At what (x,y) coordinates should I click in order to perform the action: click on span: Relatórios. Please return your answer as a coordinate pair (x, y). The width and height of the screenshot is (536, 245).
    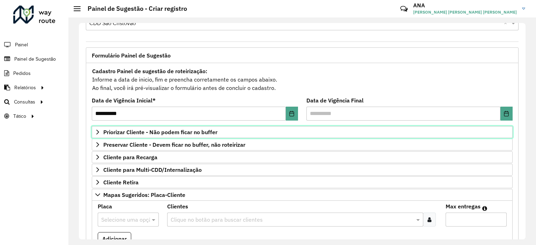
    Looking at the image, I should click on (25, 88).